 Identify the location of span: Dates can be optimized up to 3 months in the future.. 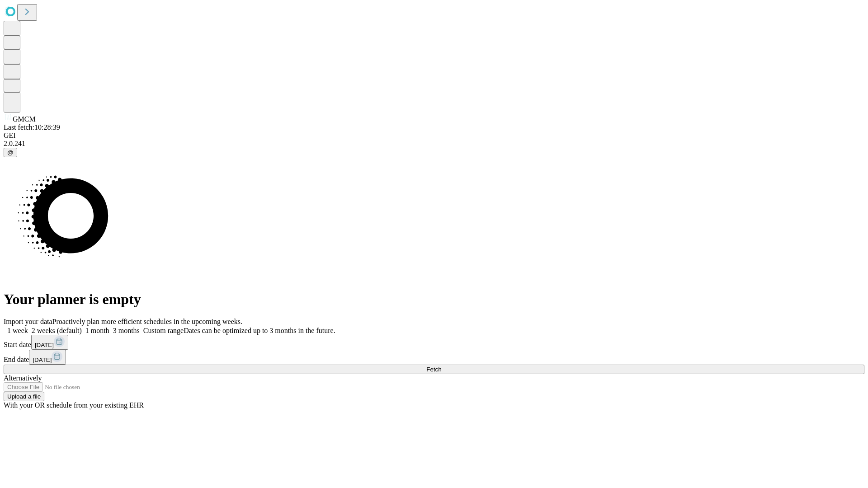
(259, 330).